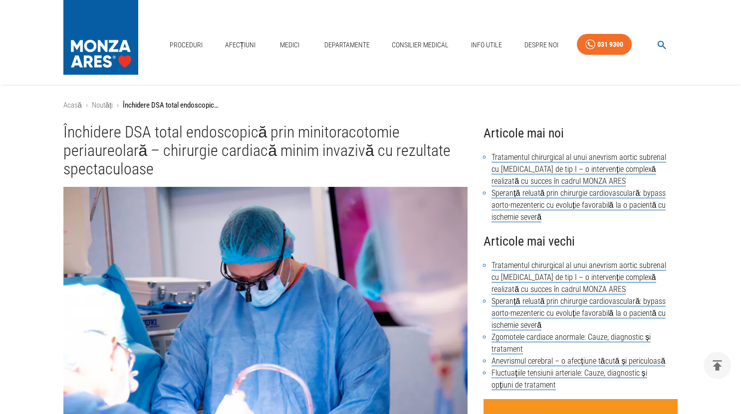  Describe the element at coordinates (290, 45) in the screenshot. I see `a: Medici` at that location.